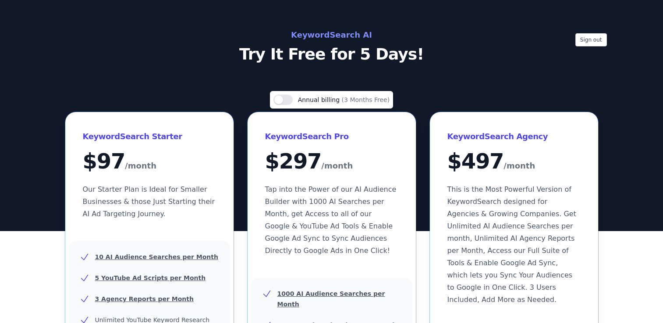 The height and width of the screenshot is (323, 663). Describe the element at coordinates (514, 162) in the screenshot. I see `div: $ 497` at that location.